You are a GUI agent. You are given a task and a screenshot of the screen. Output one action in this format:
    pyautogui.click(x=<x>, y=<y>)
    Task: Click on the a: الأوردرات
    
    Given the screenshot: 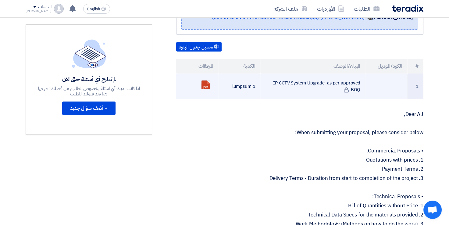 What is the action you would take?
    pyautogui.click(x=331, y=9)
    